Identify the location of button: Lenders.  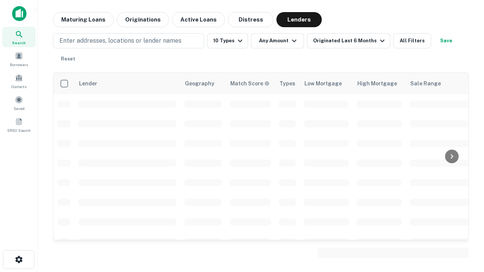
(299, 20).